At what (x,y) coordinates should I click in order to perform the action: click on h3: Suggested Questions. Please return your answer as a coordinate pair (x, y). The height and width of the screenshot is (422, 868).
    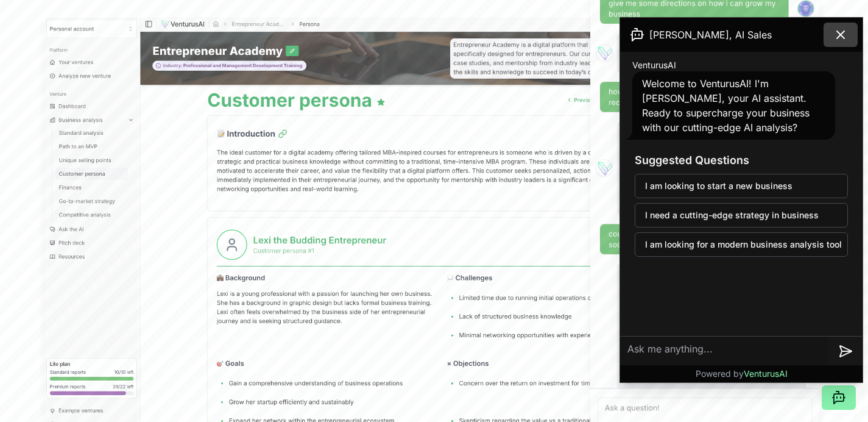
    Looking at the image, I should click on (741, 160).